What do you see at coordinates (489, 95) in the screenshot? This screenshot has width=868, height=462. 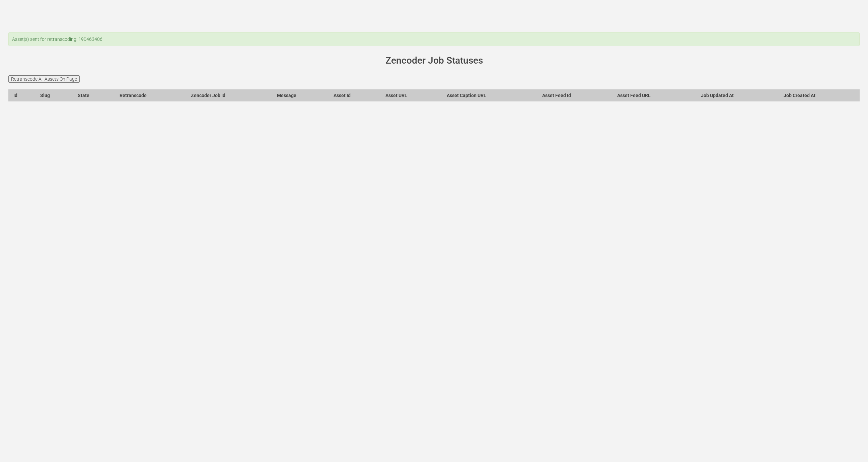 I see `th: Asset Caption URL` at bounding box center [489, 95].